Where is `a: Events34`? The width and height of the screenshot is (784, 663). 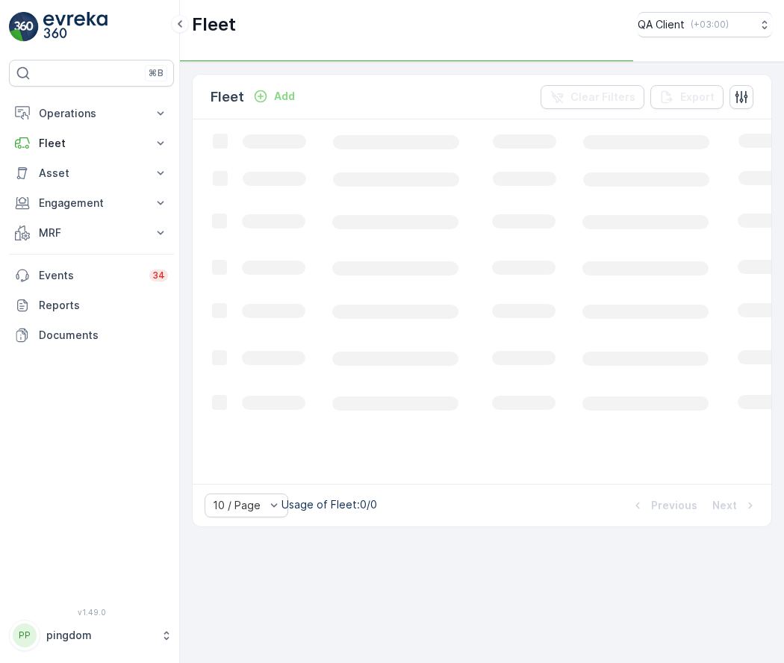
a: Events34 is located at coordinates (91, 275).